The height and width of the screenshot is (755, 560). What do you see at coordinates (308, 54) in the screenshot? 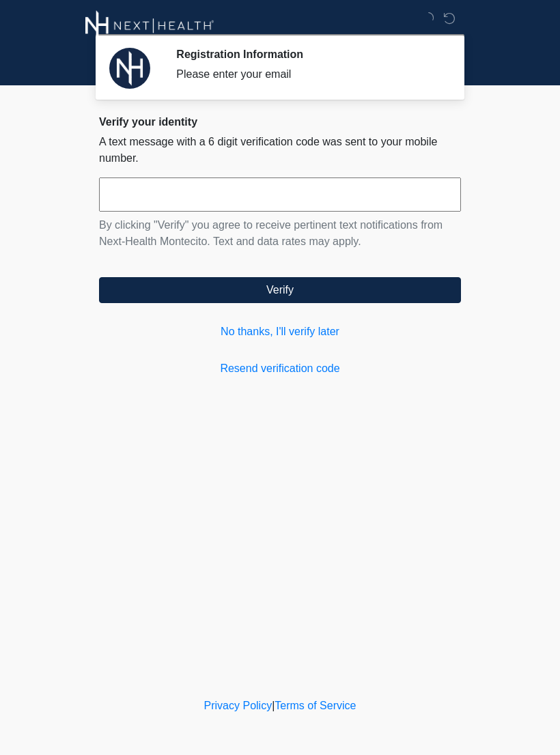
I see `h2: Registration Information` at bounding box center [308, 54].